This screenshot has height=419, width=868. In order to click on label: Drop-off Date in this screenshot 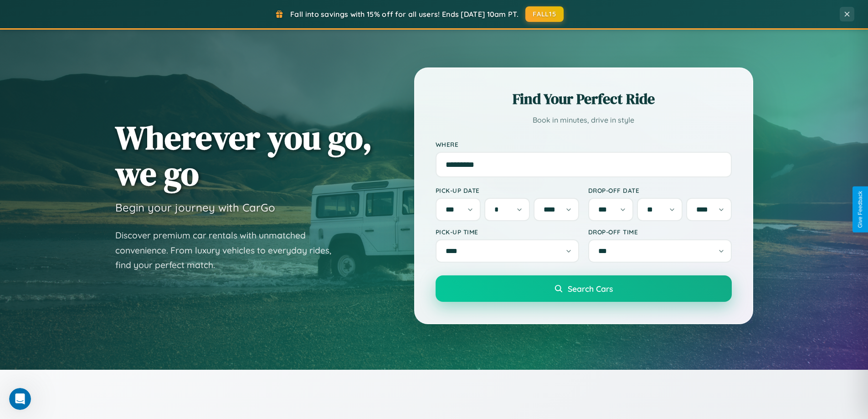, I will do `click(660, 190)`.